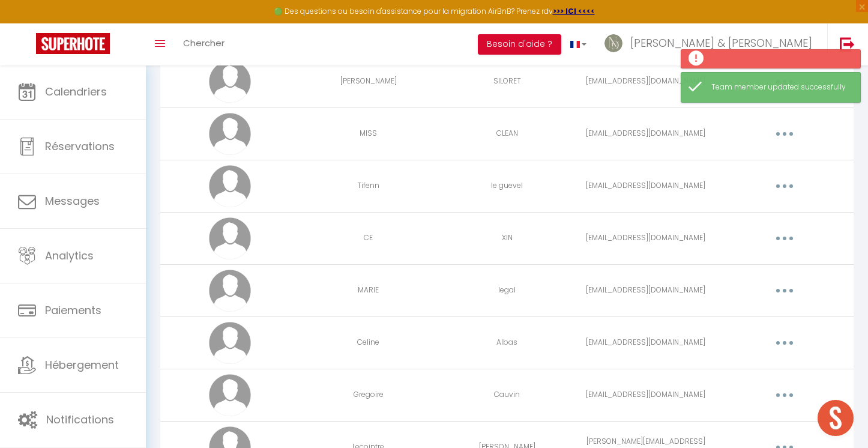  Describe the element at coordinates (507, 395) in the screenshot. I see `td: Cauvin` at that location.